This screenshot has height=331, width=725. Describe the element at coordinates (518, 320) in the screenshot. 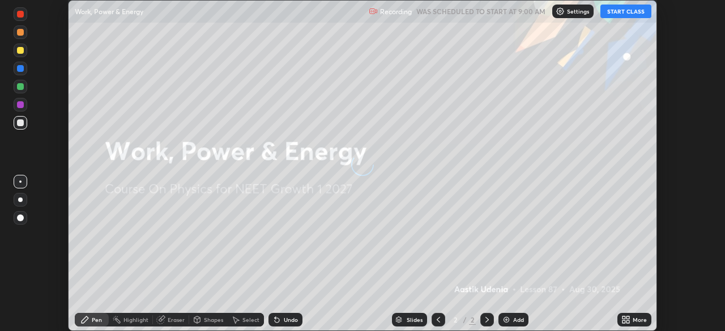

I see `div: Add` at that location.